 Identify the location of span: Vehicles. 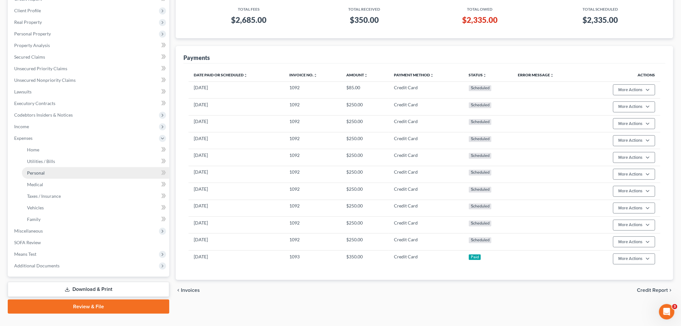
(35, 207).